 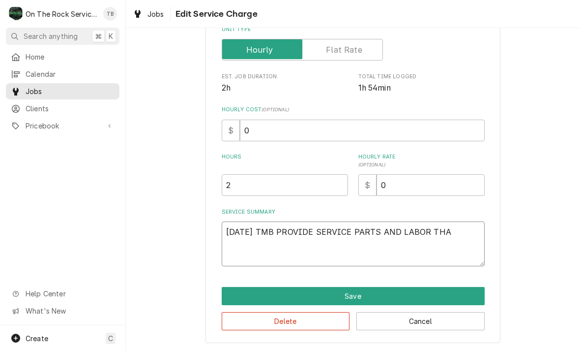 What do you see at coordinates (422, 83) in the screenshot?
I see `div: Total Time Logged` at bounding box center [422, 83].